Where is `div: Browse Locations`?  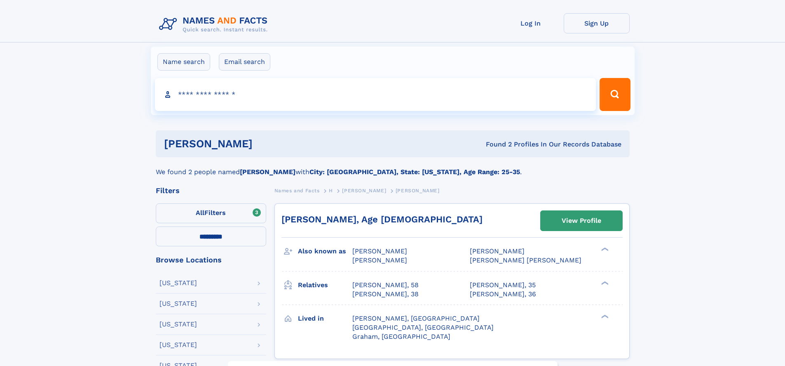
div: Browse Locations is located at coordinates (211, 260).